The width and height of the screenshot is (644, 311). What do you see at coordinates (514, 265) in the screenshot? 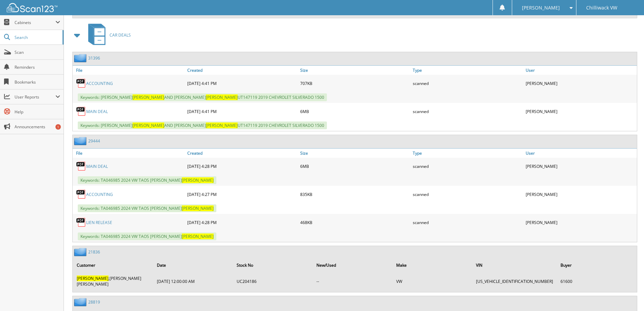
I see `th: VIN` at bounding box center [514, 265].